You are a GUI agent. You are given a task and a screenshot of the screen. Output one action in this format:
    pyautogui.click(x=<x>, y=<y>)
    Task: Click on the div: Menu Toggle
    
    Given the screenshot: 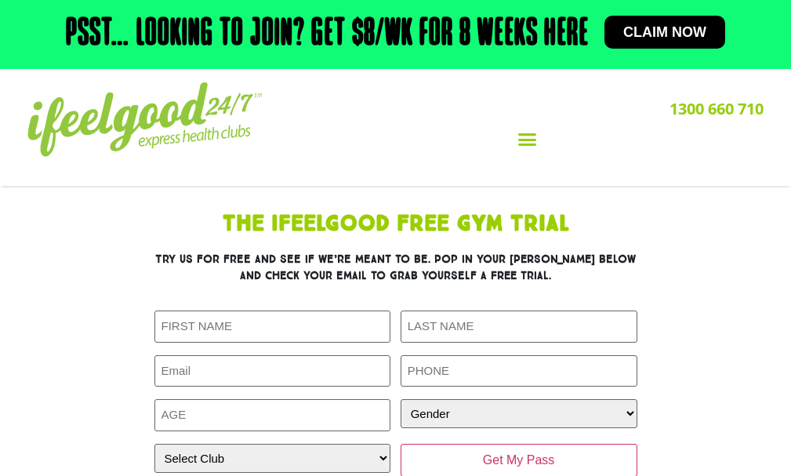 What is the action you would take?
    pyautogui.click(x=527, y=140)
    